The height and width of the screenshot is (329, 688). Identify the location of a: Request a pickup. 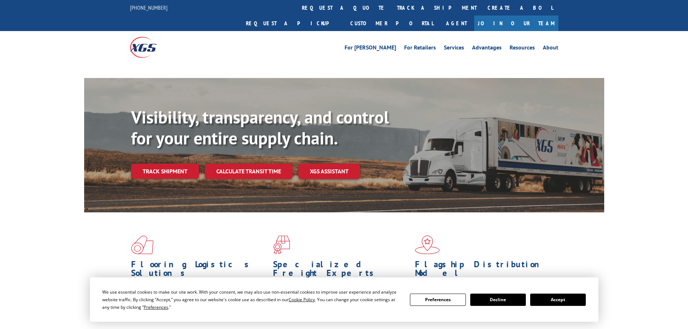
(293, 23).